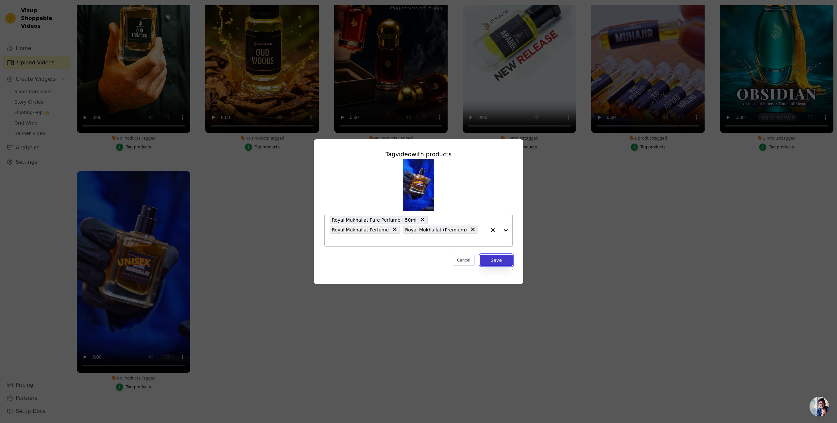 The width and height of the screenshot is (837, 423). Describe the element at coordinates (419, 154) in the screenshot. I see `div: Tag video with products` at that location.